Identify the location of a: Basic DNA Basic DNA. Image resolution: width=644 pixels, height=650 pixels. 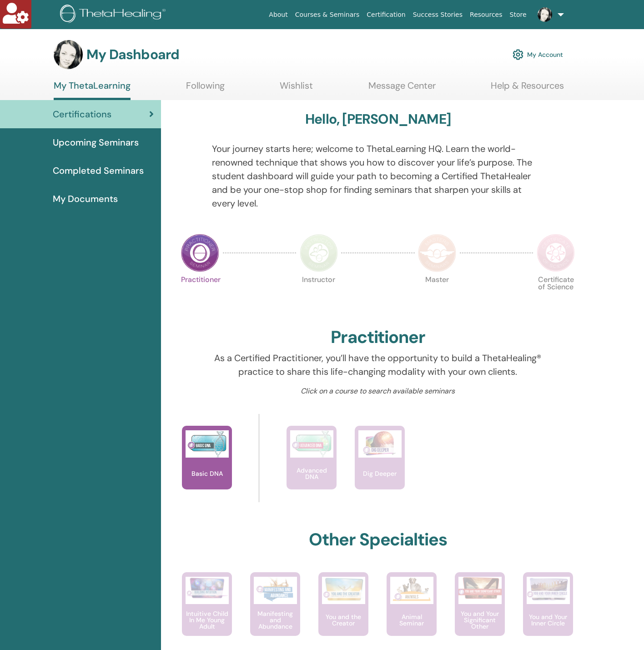
(207, 467).